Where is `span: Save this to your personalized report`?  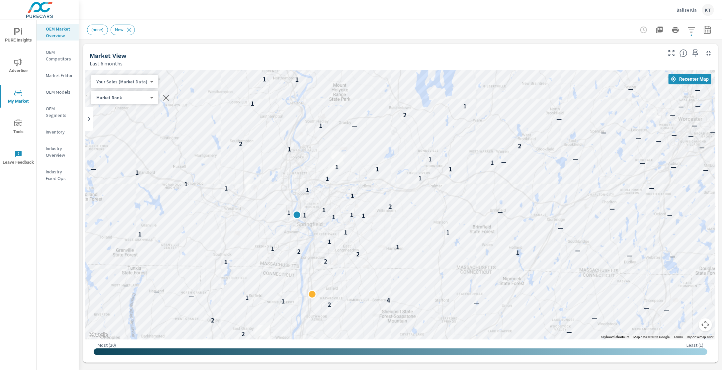 span: Save this to your personalized report is located at coordinates (696, 53).